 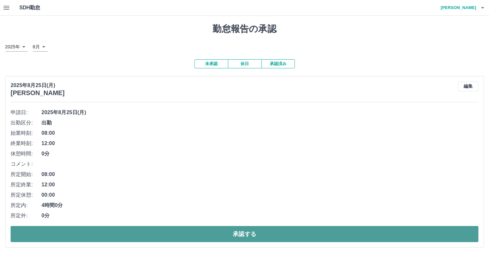 What do you see at coordinates (38, 85) in the screenshot?
I see `p: 2025年8月25日(月)` at bounding box center [38, 85].